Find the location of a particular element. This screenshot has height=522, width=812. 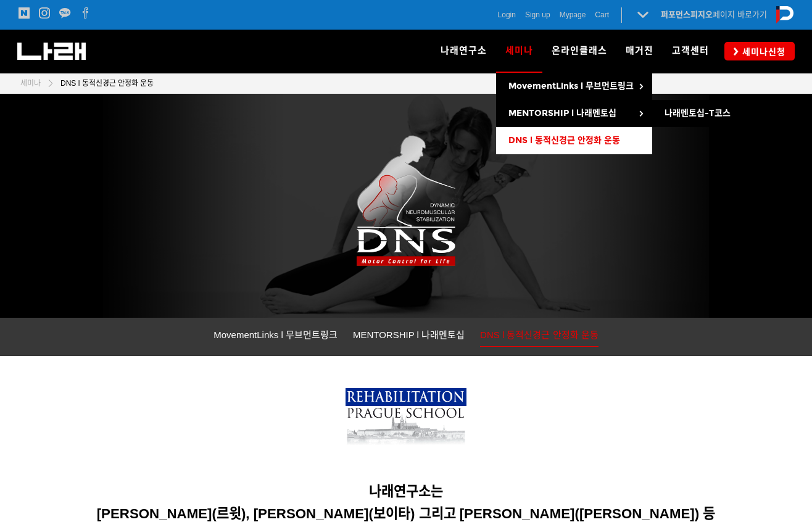

a: 나래멘토십-T코스 is located at coordinates (702, 113).